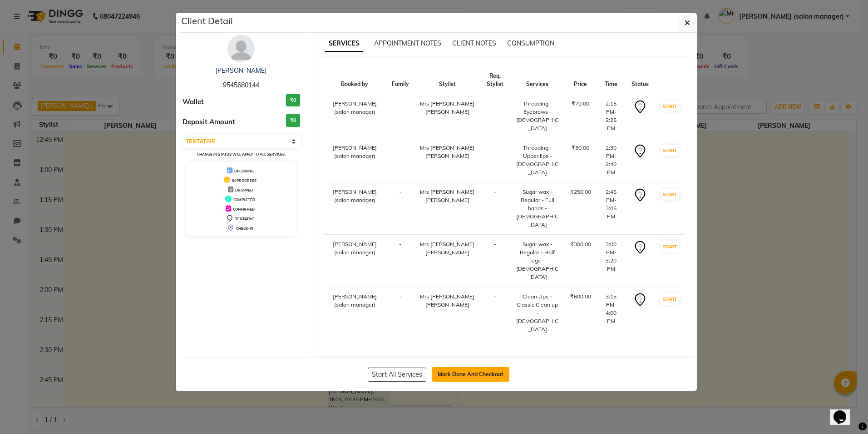  Describe the element at coordinates (474, 43) in the screenshot. I see `span: CLIENT NOTES` at that location.